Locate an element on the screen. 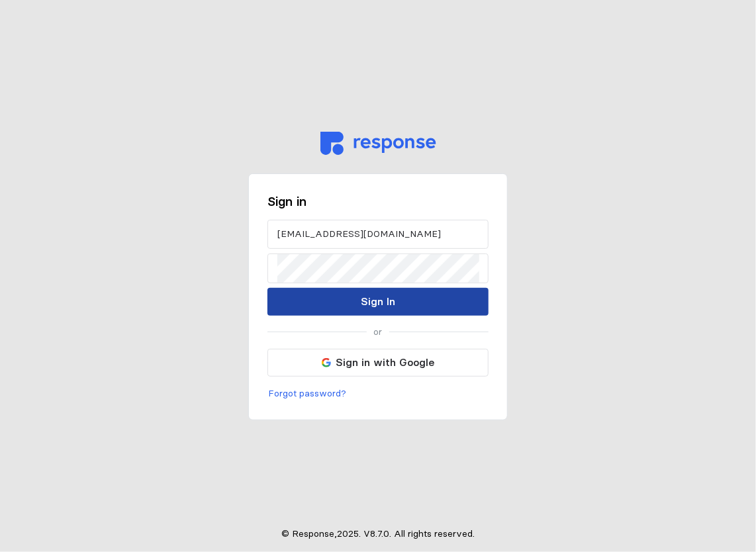 The height and width of the screenshot is (552, 756). button: Sign In is located at coordinates (378, 302).